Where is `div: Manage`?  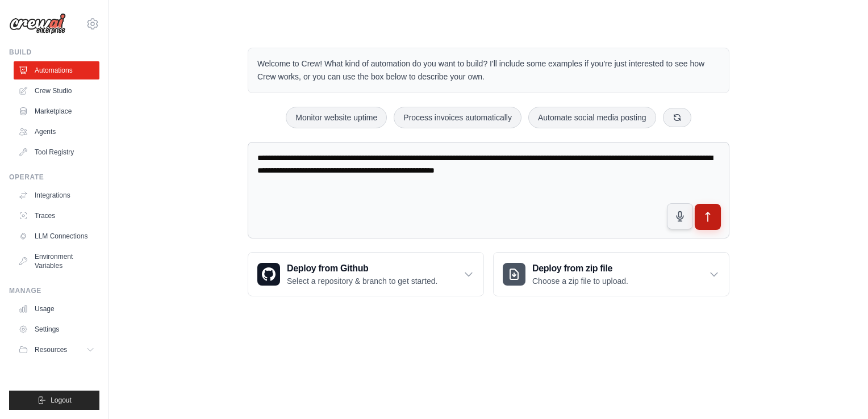
div: Manage is located at coordinates (54, 291).